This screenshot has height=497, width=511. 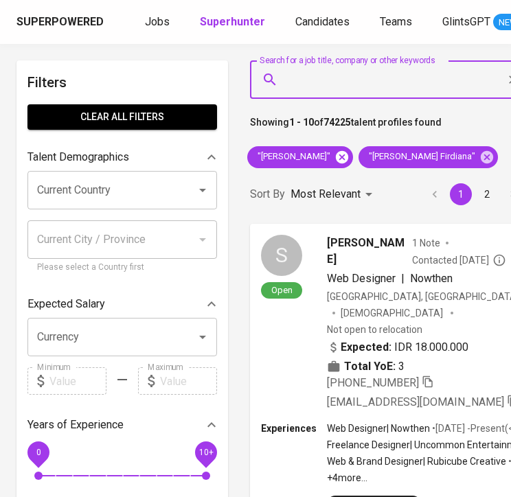 What do you see at coordinates (122, 425) in the screenshot?
I see `div: Years of Experience` at bounding box center [122, 425].